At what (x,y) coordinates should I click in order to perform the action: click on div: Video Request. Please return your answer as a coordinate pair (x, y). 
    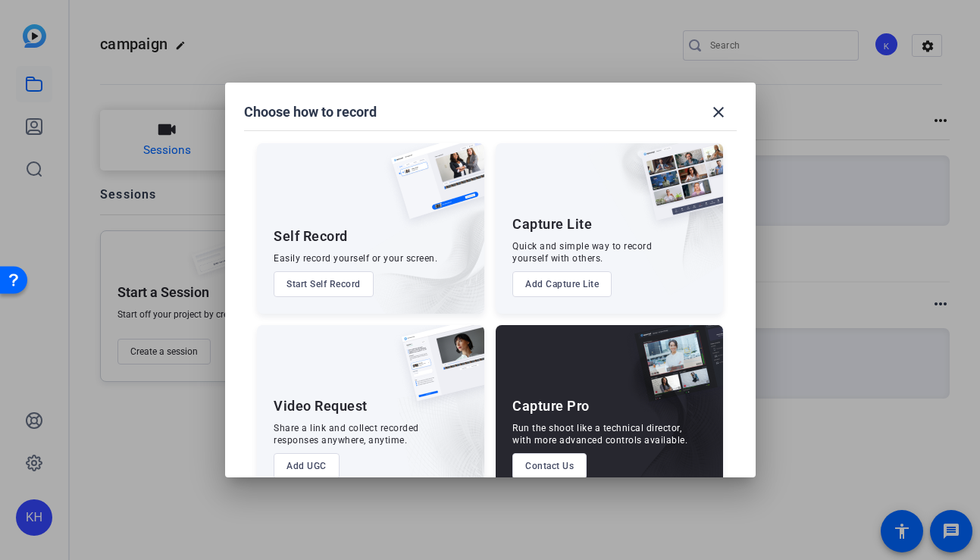
    Looking at the image, I should click on (320, 407).